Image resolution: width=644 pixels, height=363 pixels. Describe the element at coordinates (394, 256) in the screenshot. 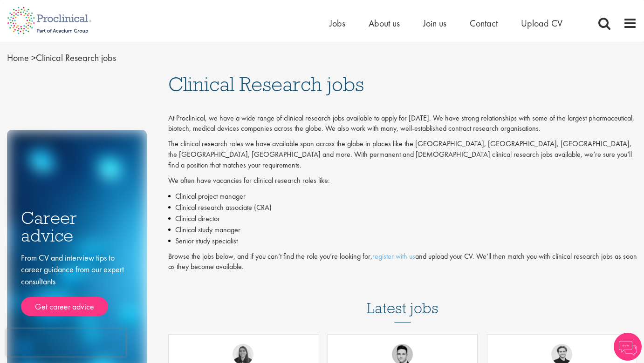

I see `a: register with us` at that location.